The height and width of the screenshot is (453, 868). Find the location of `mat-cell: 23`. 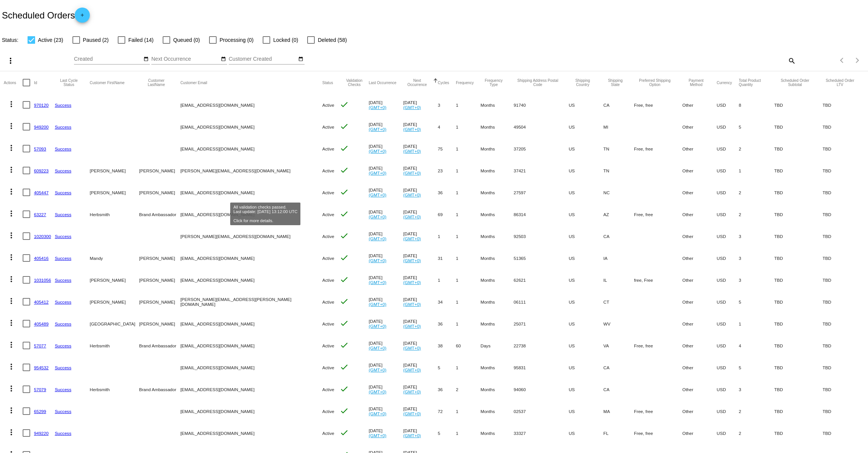

mat-cell: 23 is located at coordinates (447, 171).